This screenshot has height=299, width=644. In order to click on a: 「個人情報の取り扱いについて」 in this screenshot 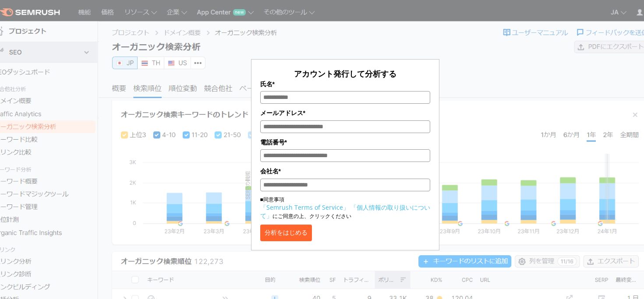, I will do `click(346, 212)`.